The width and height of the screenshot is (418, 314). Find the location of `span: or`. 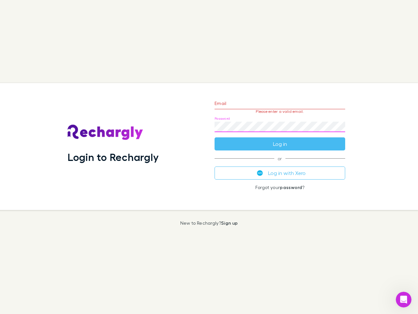

span: or is located at coordinates (280, 158).